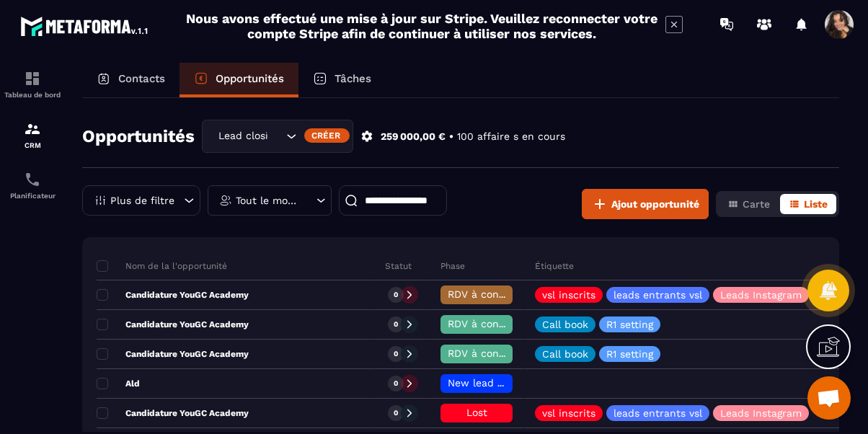 This screenshot has width=868, height=434. What do you see at coordinates (508, 294) in the screenshot?
I see `span: RDV à conf. A RAPPELER` at bounding box center [508, 294].